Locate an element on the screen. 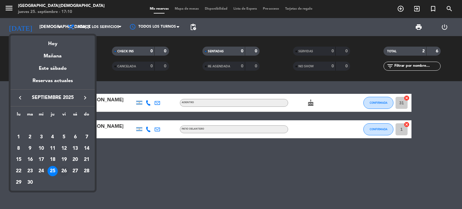 The width and height of the screenshot is (462, 209). div: 22 is located at coordinates (19, 171).